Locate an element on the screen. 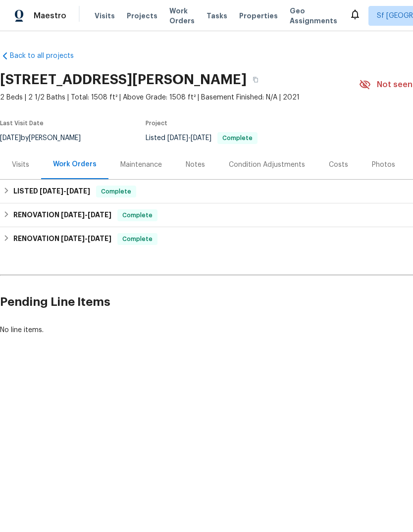  span: Tasks is located at coordinates (217, 16).